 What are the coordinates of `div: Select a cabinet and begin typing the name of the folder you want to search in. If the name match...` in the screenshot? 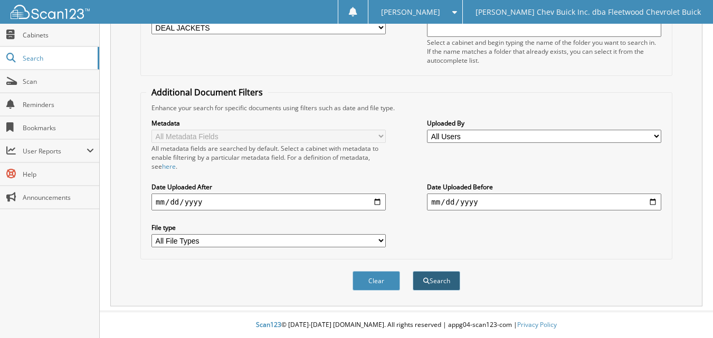 It's located at (544, 51).